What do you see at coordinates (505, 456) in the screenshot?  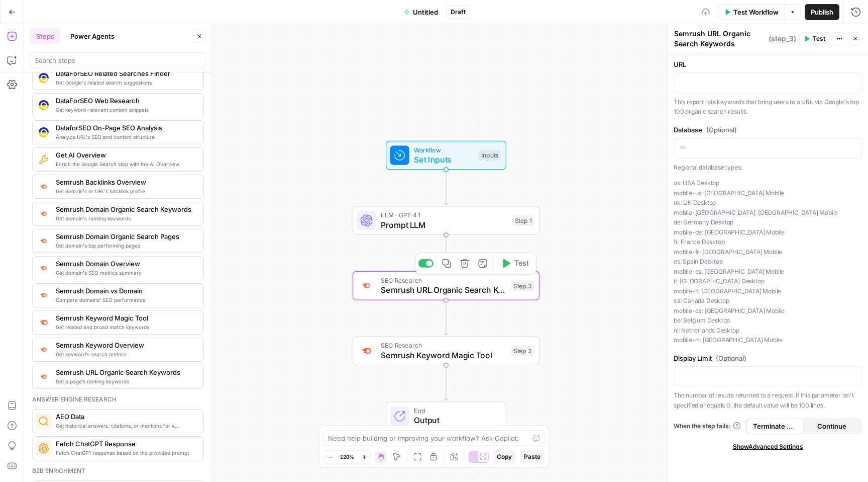 I see `span: Copy` at bounding box center [505, 456].